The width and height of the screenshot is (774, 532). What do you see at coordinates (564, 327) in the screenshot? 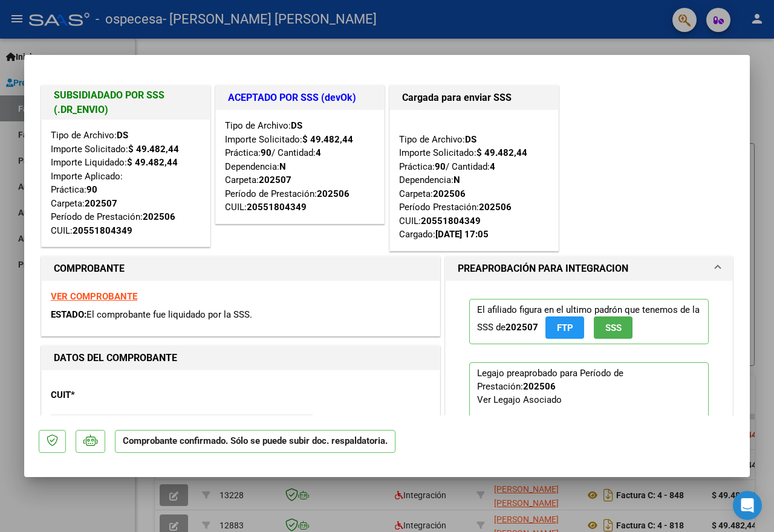
I see `button: FTP` at bounding box center [564, 327].